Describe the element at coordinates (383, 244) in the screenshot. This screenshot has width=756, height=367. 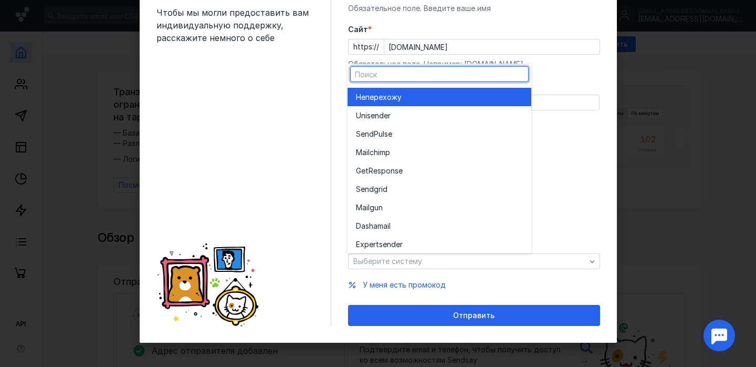
I see `span: pertsender` at that location.